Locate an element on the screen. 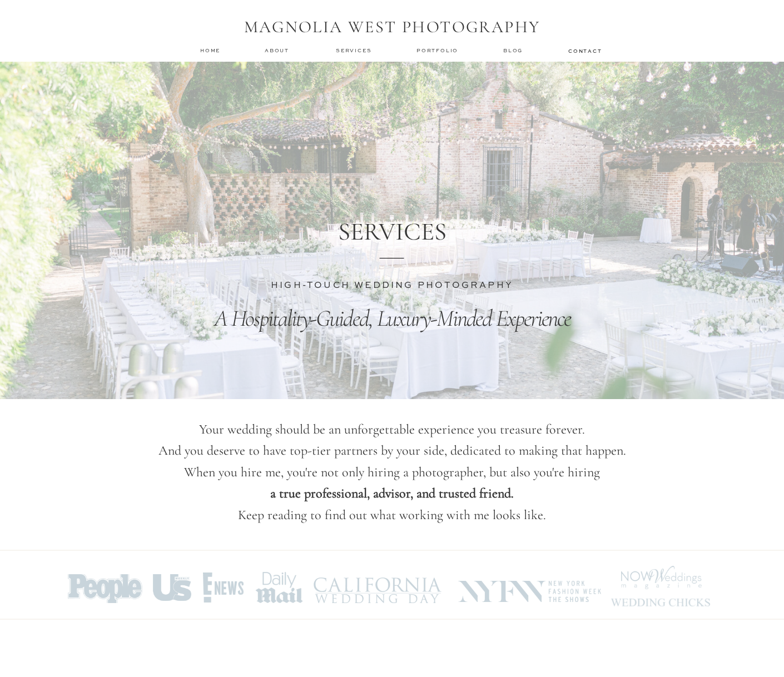  nav: Blog is located at coordinates (515, 51).